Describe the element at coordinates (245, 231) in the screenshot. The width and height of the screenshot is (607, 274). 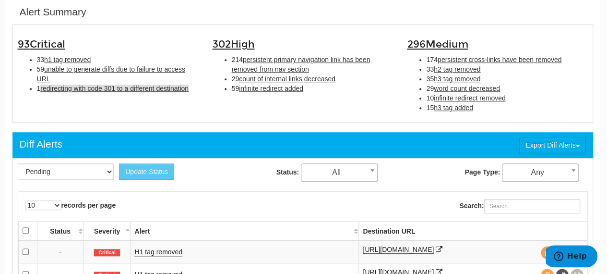
I see `th: Alert: activate to sort column ascending` at that location.